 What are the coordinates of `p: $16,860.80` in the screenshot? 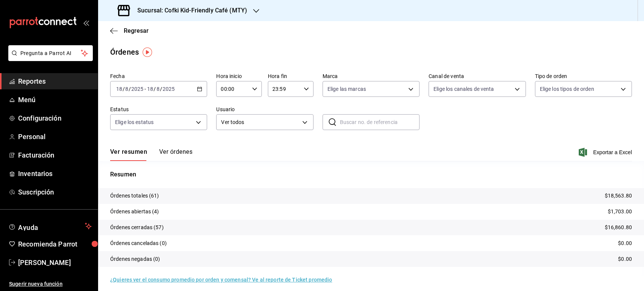 It's located at (618, 227).